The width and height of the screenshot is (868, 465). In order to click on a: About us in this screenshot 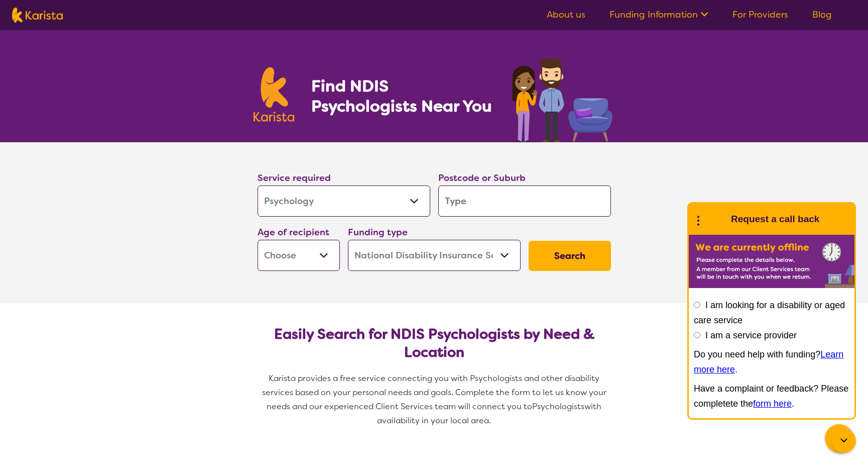, I will do `click(566, 14)`.